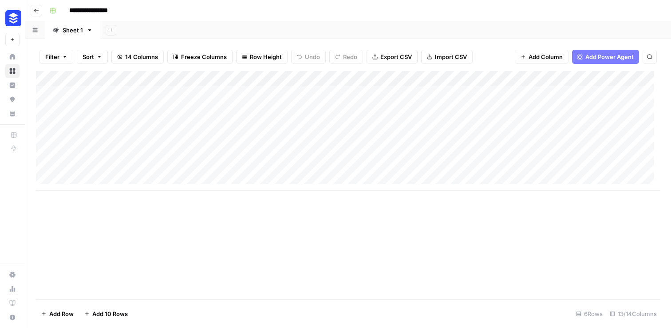 The width and height of the screenshot is (671, 328). What do you see at coordinates (313, 57) in the screenshot?
I see `span: Undo` at bounding box center [313, 57].